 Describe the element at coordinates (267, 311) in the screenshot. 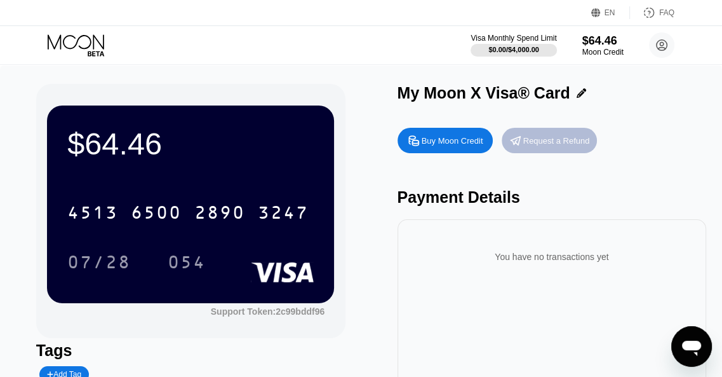

I see `div: Support Token: 2c99bddf96` at that location.